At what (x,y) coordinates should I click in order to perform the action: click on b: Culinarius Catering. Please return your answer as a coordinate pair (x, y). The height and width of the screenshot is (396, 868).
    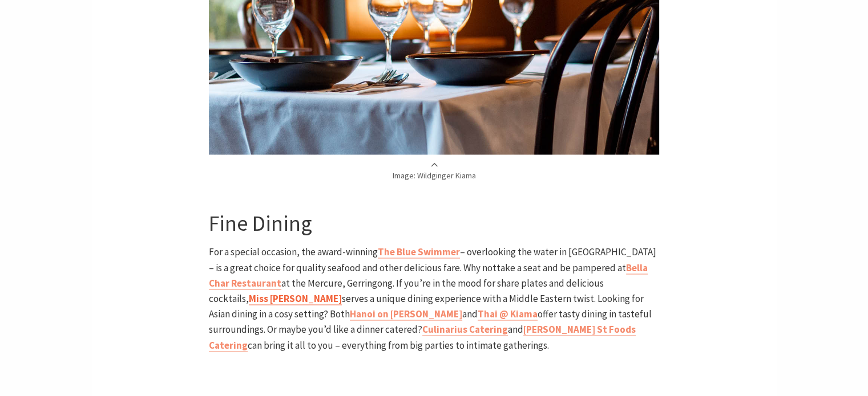
    Looking at the image, I should click on (465, 329).